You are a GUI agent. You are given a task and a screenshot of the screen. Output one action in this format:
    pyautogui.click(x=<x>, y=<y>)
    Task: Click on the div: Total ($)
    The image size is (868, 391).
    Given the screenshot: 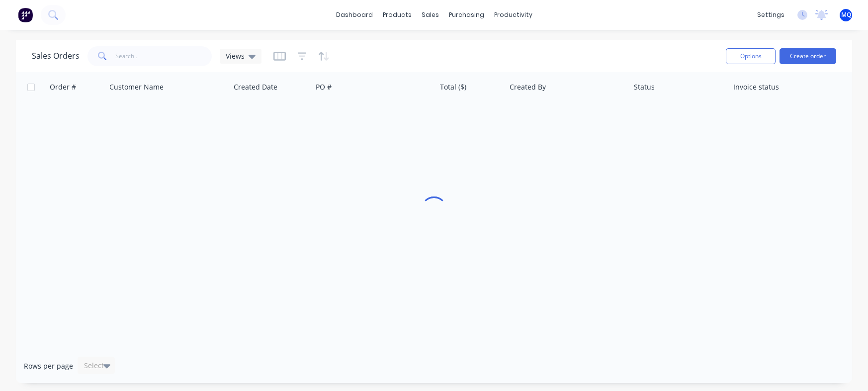 What is the action you would take?
    pyautogui.click(x=453, y=87)
    